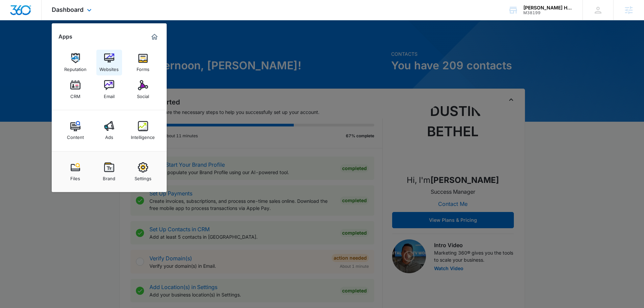  Describe the element at coordinates (548, 8) in the screenshot. I see `div: account name` at that location.